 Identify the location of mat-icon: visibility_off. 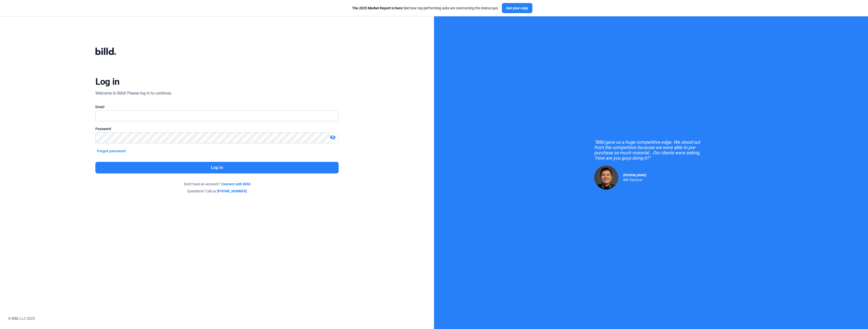
(332, 137).